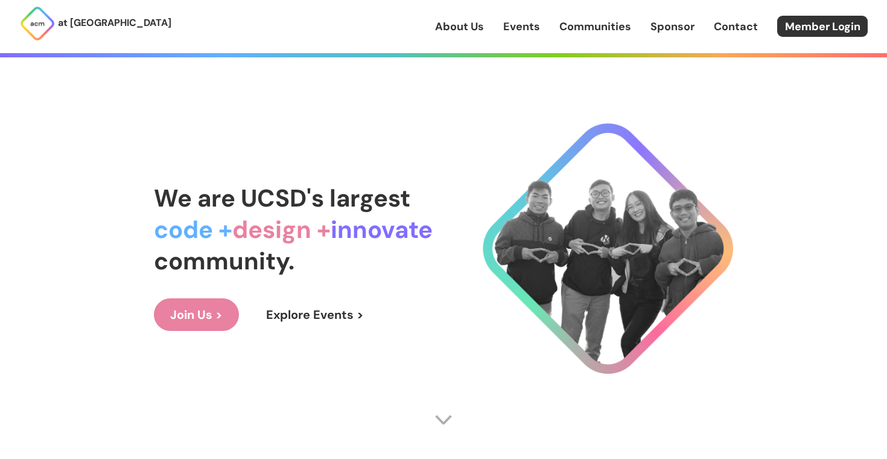 The width and height of the screenshot is (887, 459). What do you see at coordinates (672, 27) in the screenshot?
I see `a: Sponsor` at bounding box center [672, 27].